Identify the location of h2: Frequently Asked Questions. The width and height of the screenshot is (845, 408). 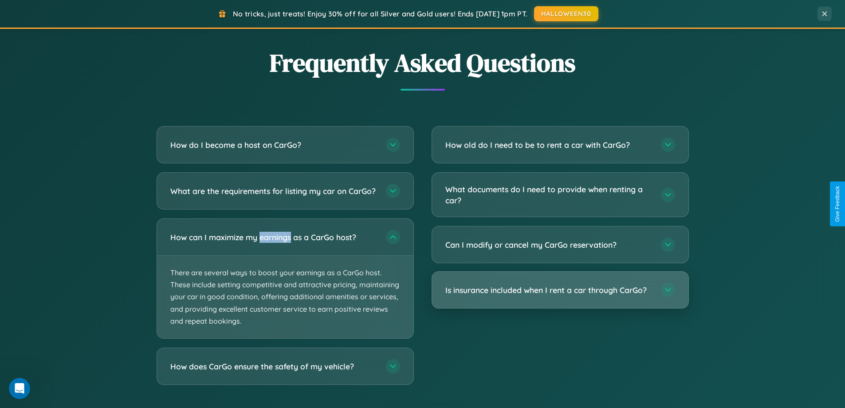
(423, 63).